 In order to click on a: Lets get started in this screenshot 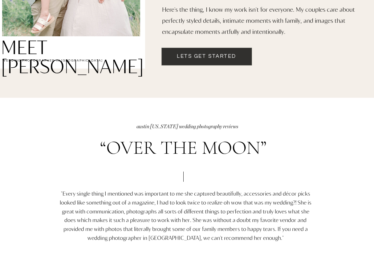, I will do `click(206, 60)`.